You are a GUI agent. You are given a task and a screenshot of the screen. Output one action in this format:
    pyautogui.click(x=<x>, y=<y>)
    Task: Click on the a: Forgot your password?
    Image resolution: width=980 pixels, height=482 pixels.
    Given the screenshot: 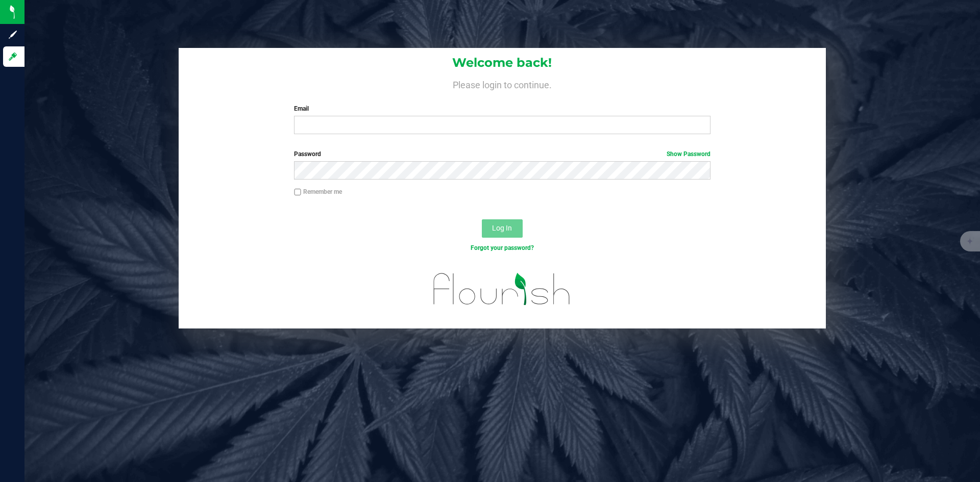 What is the action you would take?
    pyautogui.click(x=502, y=248)
    